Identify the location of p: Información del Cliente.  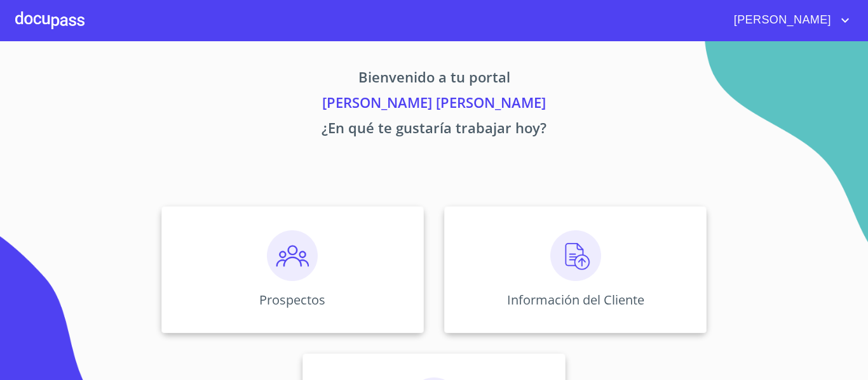
(576, 300).